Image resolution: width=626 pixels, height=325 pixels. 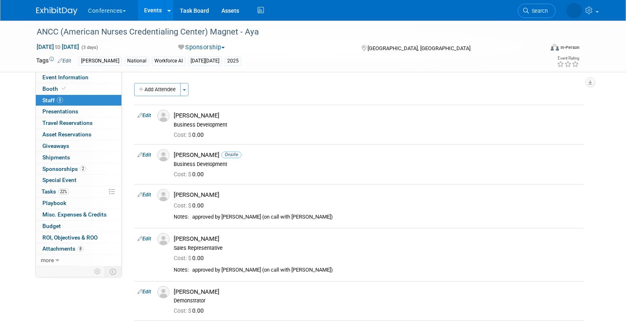 I want to click on img: Format-Inperson.png, so click(x=554, y=47).